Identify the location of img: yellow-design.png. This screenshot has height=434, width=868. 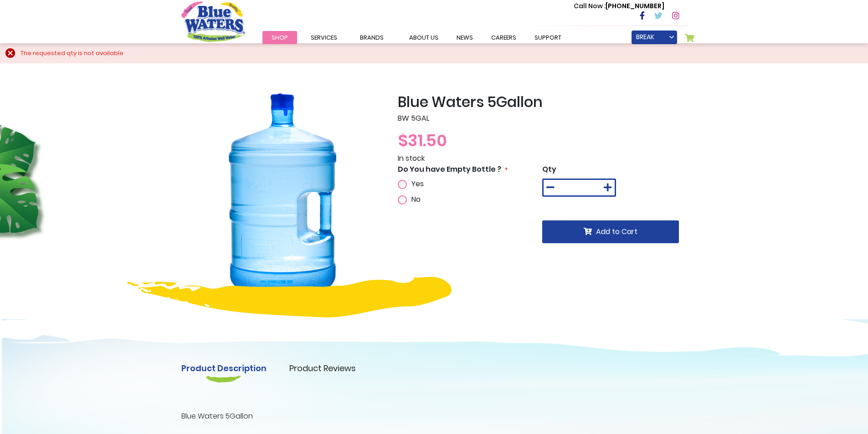
(289, 297).